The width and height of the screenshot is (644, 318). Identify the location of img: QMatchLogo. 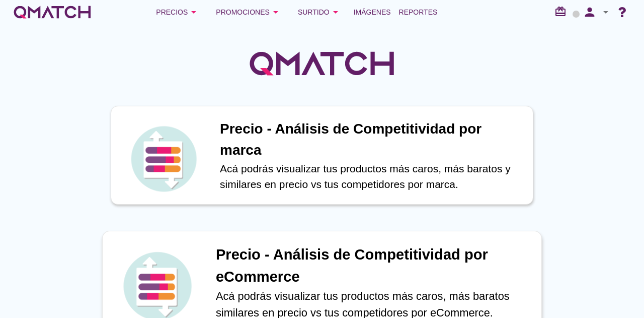
(322, 63).